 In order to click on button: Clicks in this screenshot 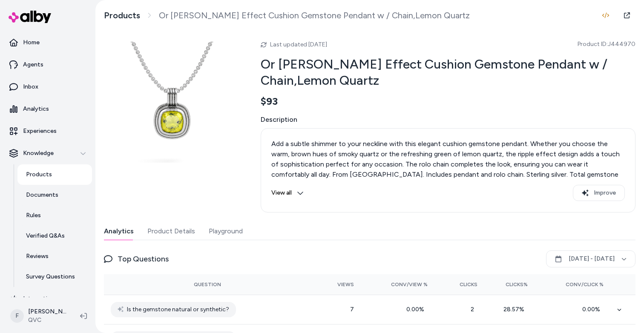, I will do `click(459, 284)`.